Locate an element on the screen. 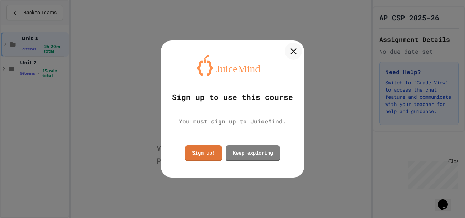 This screenshot has width=465, height=218. div: You must sign up to JuiceMind. is located at coordinates (233, 121).